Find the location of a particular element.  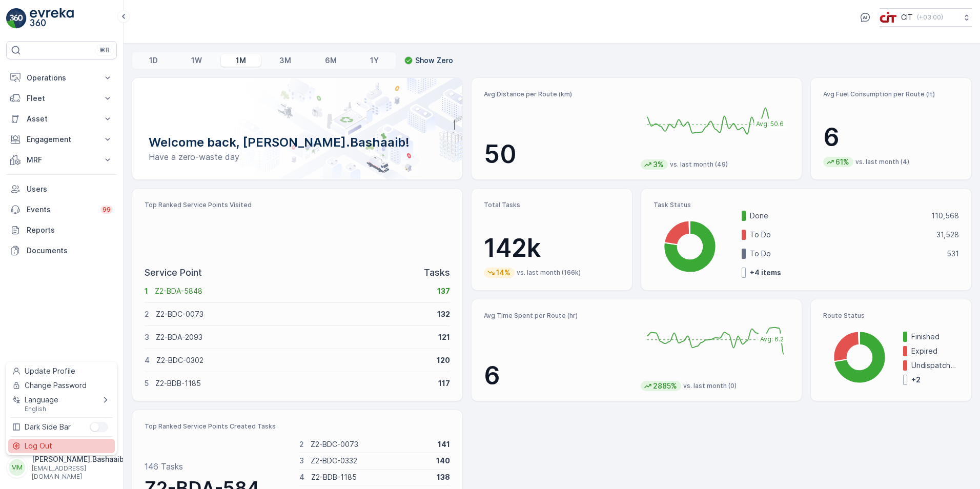

button: Fleet is located at coordinates (61, 98).